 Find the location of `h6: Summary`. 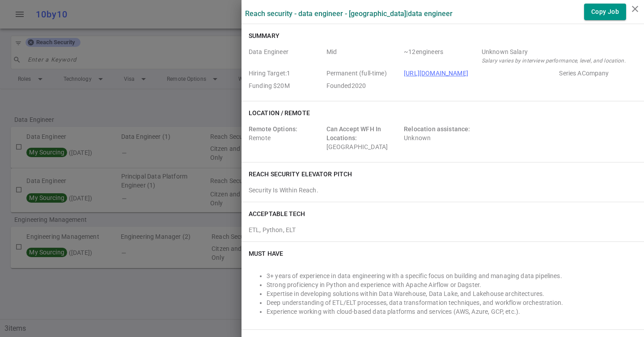

h6: Summary is located at coordinates (264, 36).